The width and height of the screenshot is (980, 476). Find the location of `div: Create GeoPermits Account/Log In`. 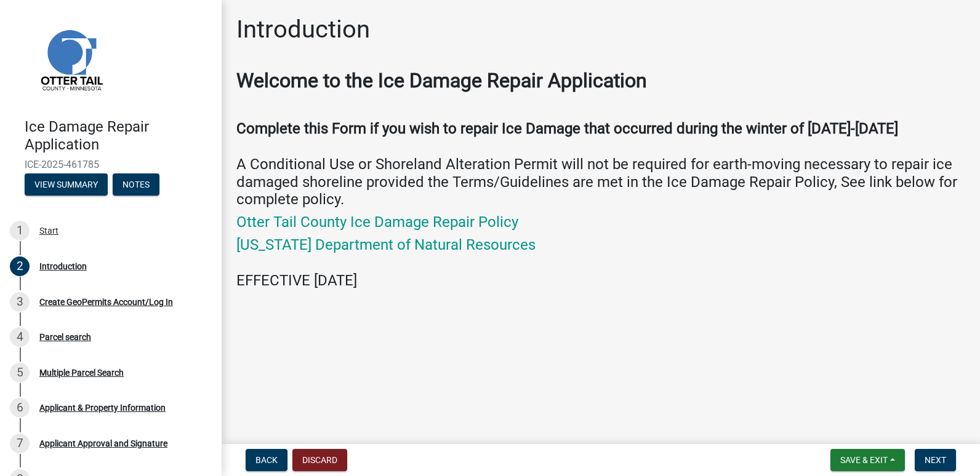

div: Create GeoPermits Account/Log In is located at coordinates (106, 302).